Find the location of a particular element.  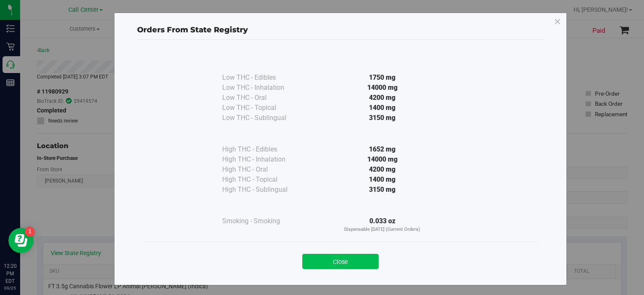

div: Low THC - Topical is located at coordinates (264, 108).